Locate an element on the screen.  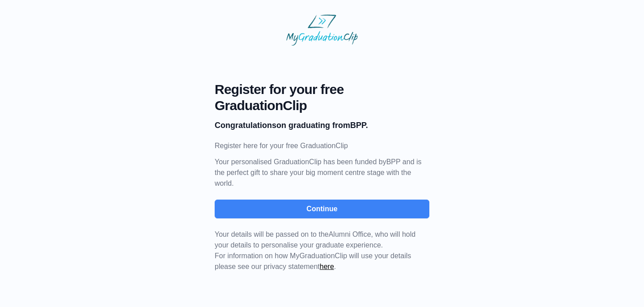
p: Your personalised GraduationClip has been funded by BPP and is the perfect gift to share your big... is located at coordinates (322, 173).